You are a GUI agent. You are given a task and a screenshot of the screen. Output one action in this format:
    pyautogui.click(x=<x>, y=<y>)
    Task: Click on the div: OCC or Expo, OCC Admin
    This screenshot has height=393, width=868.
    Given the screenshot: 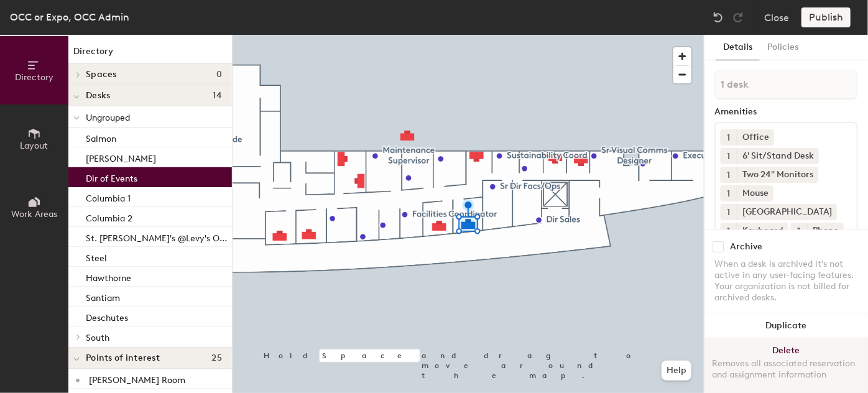 What is the action you would take?
    pyautogui.click(x=69, y=17)
    